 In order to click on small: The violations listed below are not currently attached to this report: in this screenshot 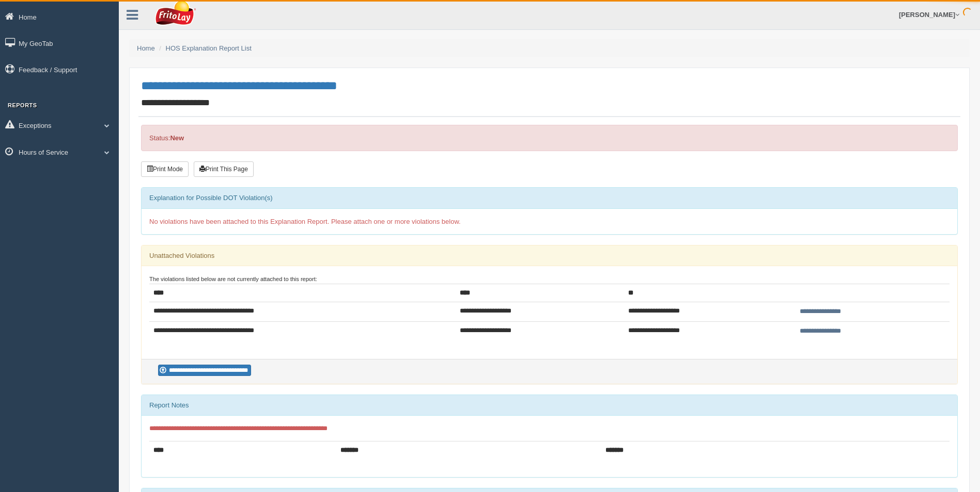, I will do `click(233, 279)`.